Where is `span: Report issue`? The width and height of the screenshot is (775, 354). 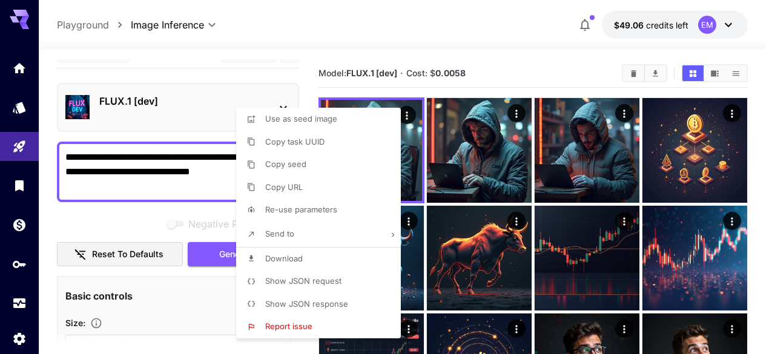
span: Report issue is located at coordinates (289, 326).